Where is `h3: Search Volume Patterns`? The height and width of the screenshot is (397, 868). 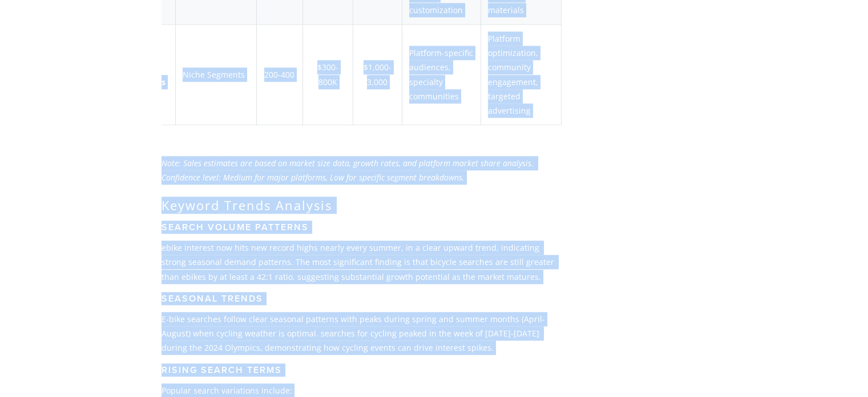
h3: Search Volume Patterns is located at coordinates (361, 227).